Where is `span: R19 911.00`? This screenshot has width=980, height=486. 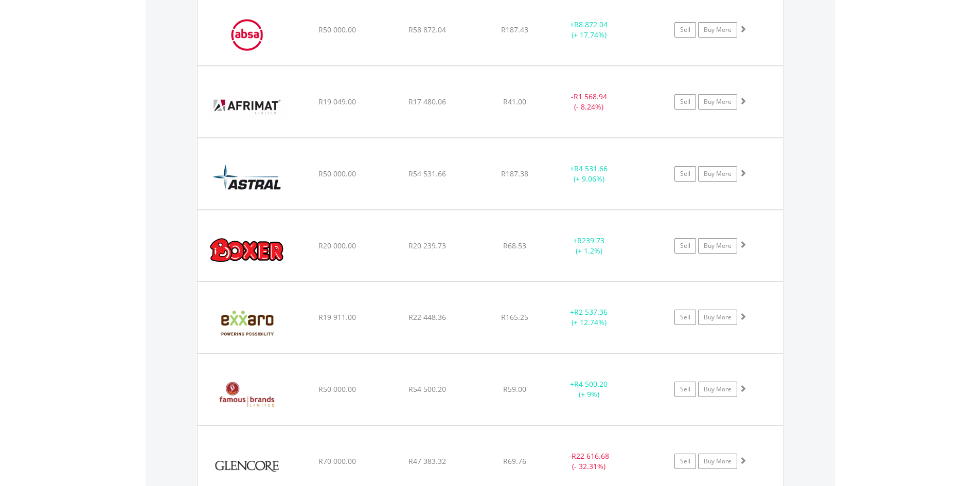 span: R19 911.00 is located at coordinates (337, 317).